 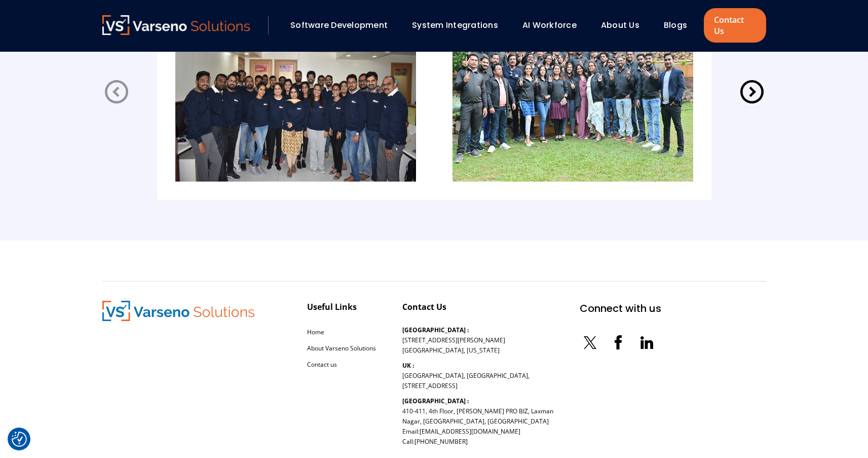 What do you see at coordinates (177, 25) in the screenshot?
I see `a: Varseno Solutions – Product Engineering & IT Services` at bounding box center [177, 25].